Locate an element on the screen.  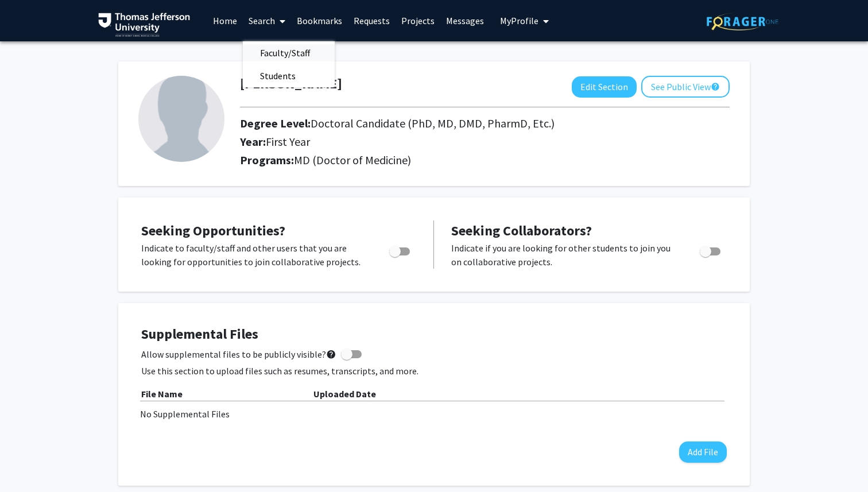
a: Home is located at coordinates (225, 21).